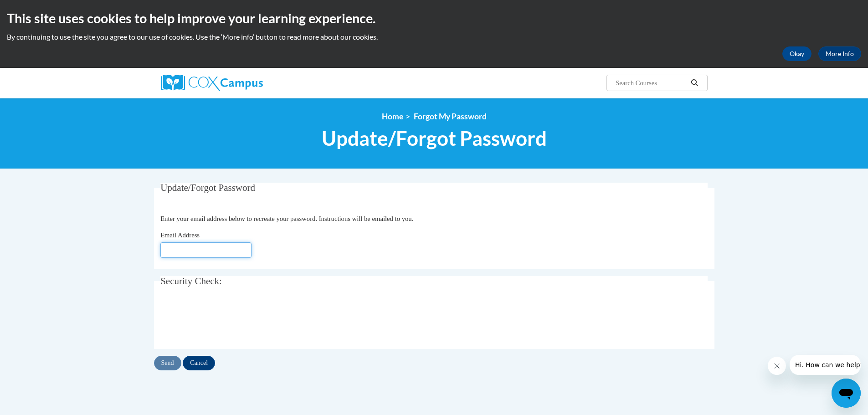 This screenshot has width=868, height=415. Describe the element at coordinates (206, 250) in the screenshot. I see `input: Email` at that location.